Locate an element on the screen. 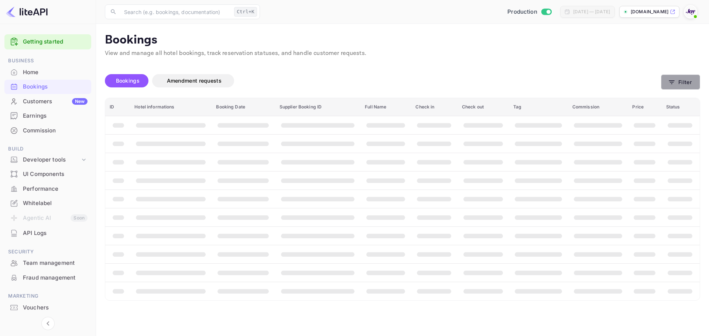 Image resolution: width=709 pixels, height=336 pixels. a: Team management is located at coordinates (48, 263).